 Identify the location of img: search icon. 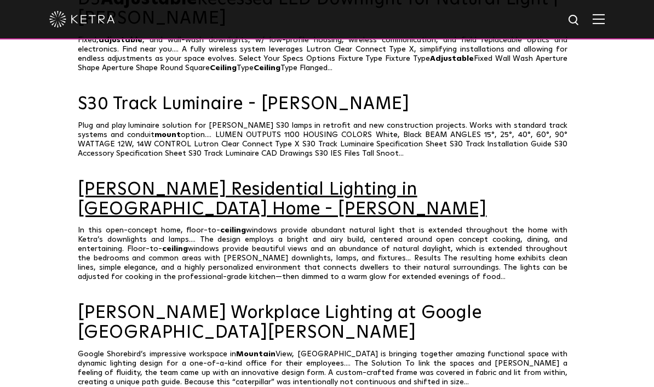
(574, 20).